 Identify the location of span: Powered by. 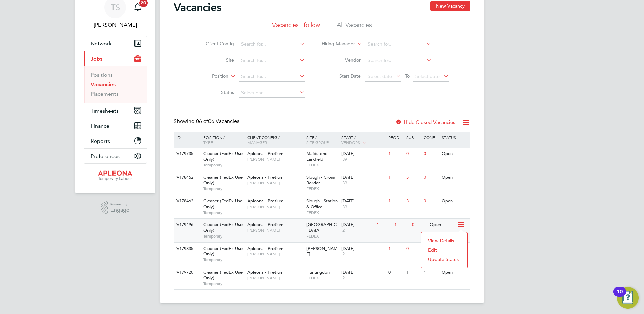
(120, 204).